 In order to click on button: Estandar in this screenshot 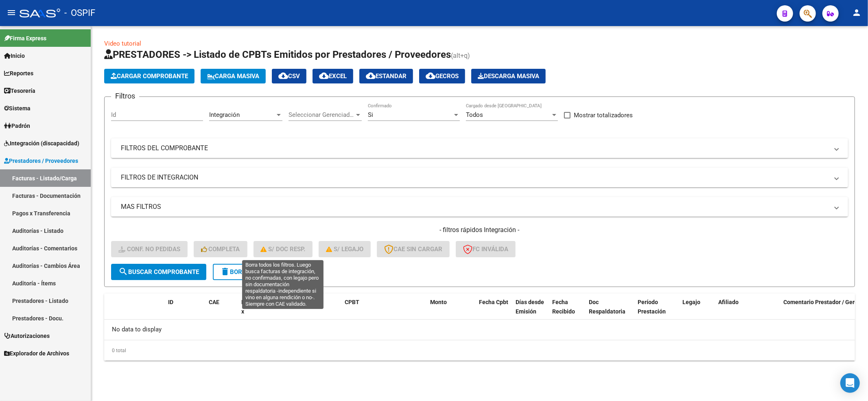, I will do `click(387, 76)`.